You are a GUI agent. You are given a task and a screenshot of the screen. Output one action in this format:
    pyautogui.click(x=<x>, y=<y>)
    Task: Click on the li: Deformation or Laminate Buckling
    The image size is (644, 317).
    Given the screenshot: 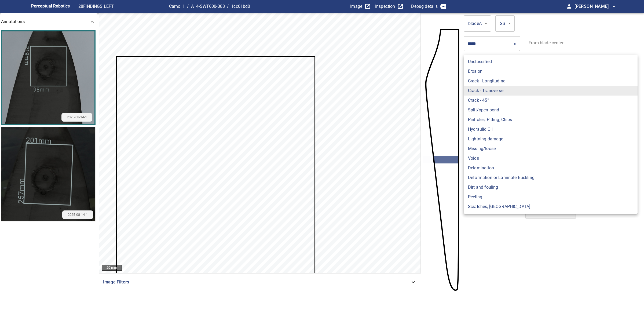 What is the action you would take?
    pyautogui.click(x=551, y=178)
    